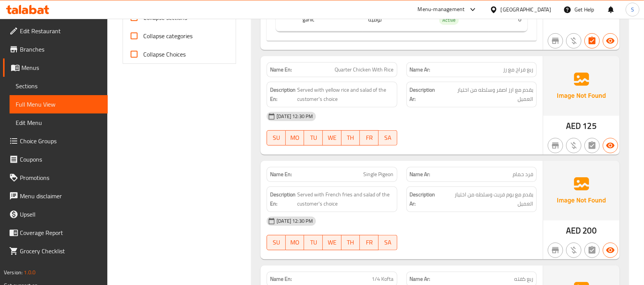 This screenshot has height=285, width=644. What do you see at coordinates (345, 199) in the screenshot?
I see `span: Served with French fries and salad of the customer's choice` at bounding box center [345, 199].